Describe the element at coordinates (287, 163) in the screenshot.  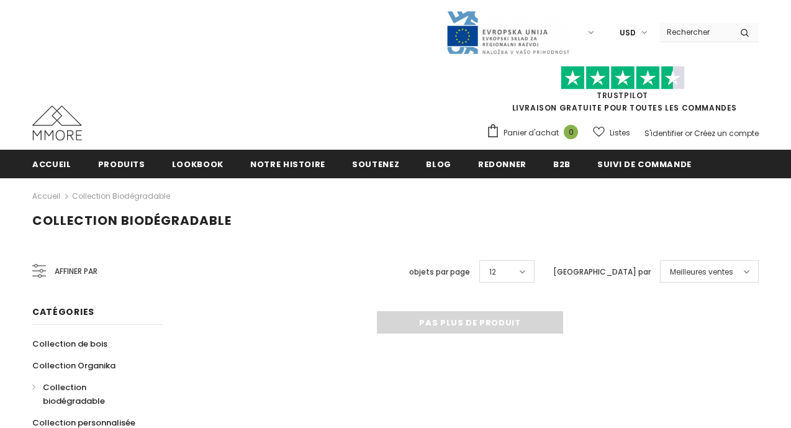
I see `a: Notre histoire` at that location.